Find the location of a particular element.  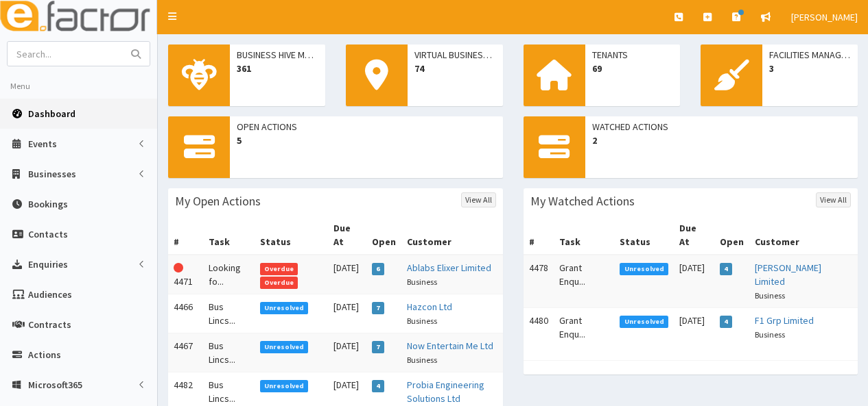

td: 4467 is located at coordinates (186, 353).